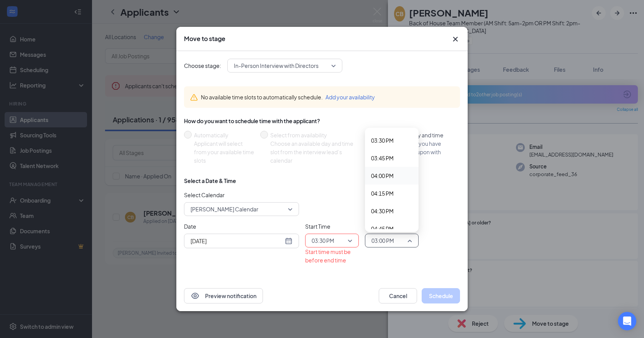 This screenshot has width=644, height=338. What do you see at coordinates (194, 97) in the screenshot?
I see `svg: Warning` at bounding box center [194, 97].